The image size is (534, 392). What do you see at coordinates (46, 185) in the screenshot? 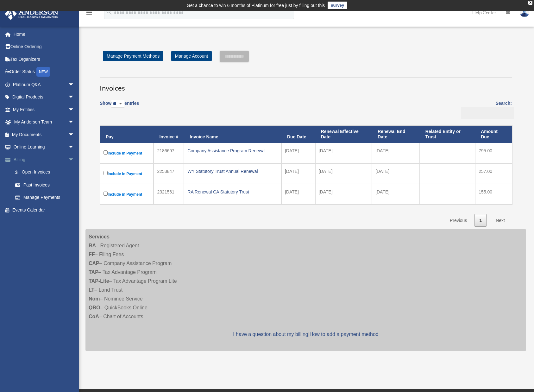
I see `a: Past Invoices` at bounding box center [46, 185].